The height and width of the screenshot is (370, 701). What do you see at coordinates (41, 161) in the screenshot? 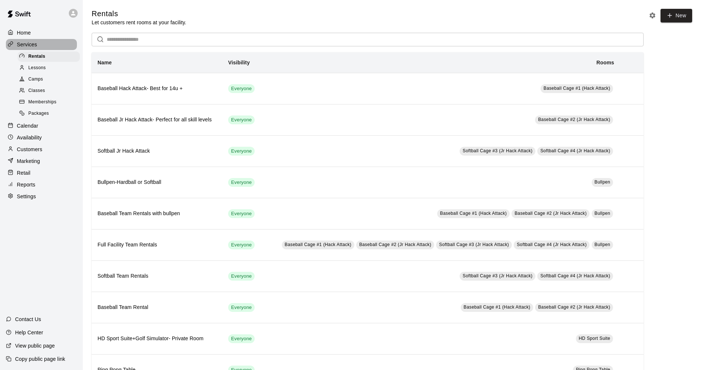
I see `div: Marketing` at bounding box center [41, 161].